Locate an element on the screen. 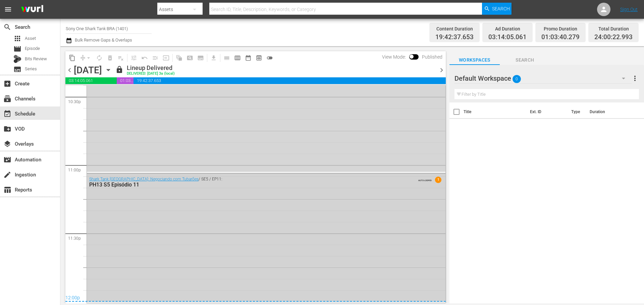 The height and width of the screenshot is (305, 644). span: Select an event to delete is located at coordinates (110, 58).